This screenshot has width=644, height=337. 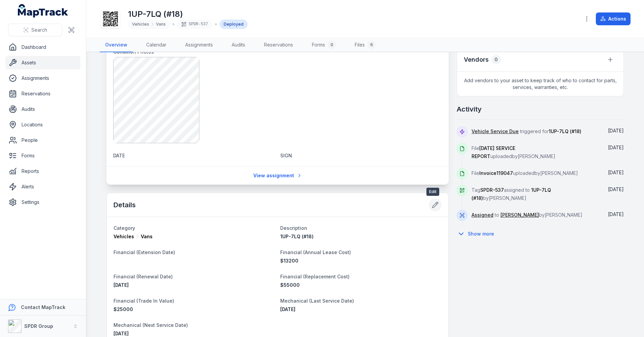 I want to click on span: Search, so click(x=39, y=30).